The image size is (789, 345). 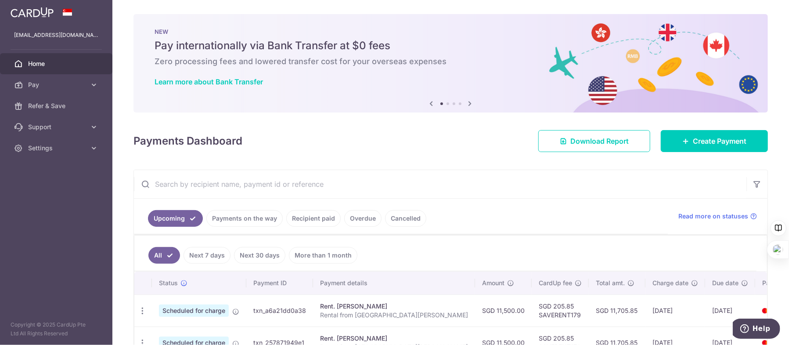 I want to click on a: Cancelled, so click(x=406, y=218).